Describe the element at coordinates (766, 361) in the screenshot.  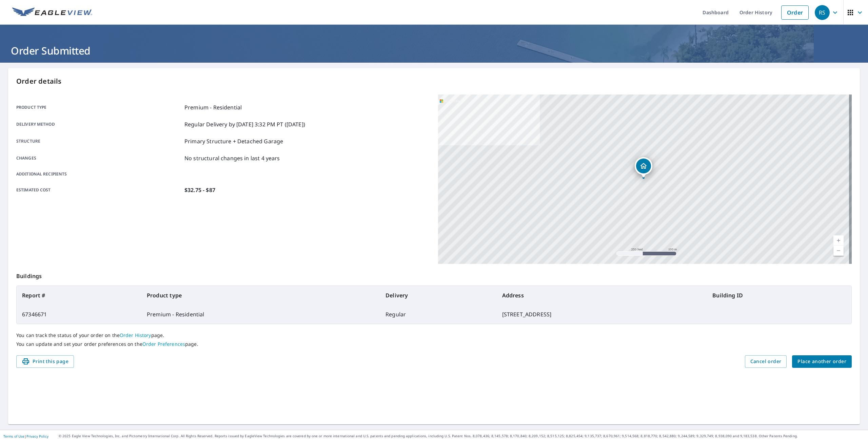
I see `span: Cancel order` at that location.